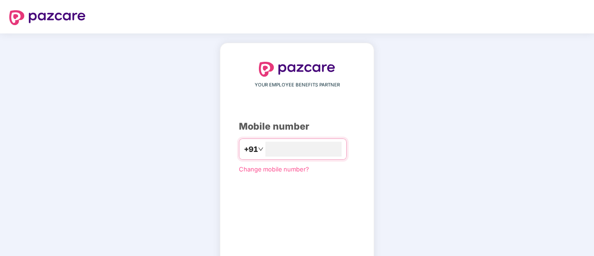 The width and height of the screenshot is (594, 256). Describe the element at coordinates (297, 126) in the screenshot. I see `div: Mobile number` at that location.